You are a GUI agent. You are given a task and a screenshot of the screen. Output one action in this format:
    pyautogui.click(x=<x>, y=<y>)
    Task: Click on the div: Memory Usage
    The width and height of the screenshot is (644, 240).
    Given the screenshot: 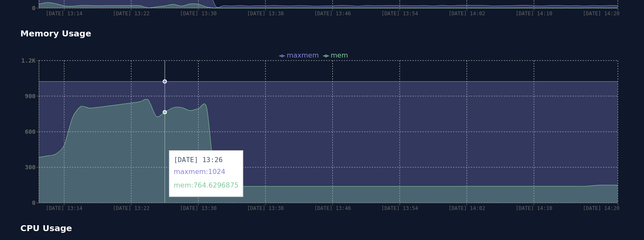 What is the action you would take?
    pyautogui.click(x=322, y=34)
    